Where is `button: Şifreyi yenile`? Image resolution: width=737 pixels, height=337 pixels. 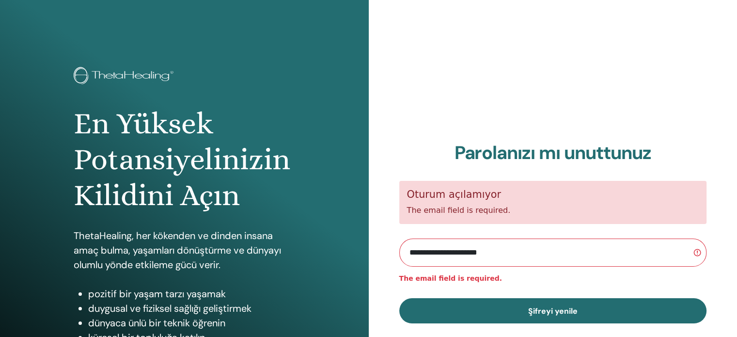
button: Şifreyi yenile is located at coordinates (553, 311).